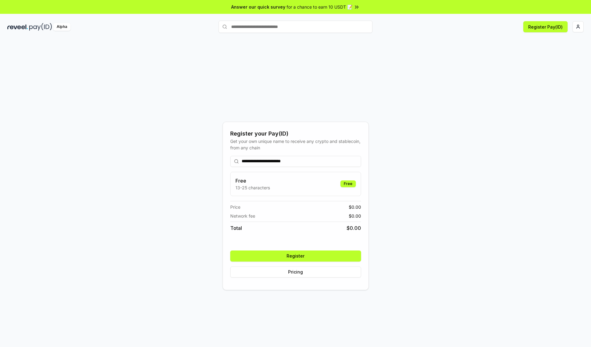 This screenshot has width=591, height=347. What do you see at coordinates (545, 27) in the screenshot?
I see `button: Register Pay(ID)` at bounding box center [545, 27].